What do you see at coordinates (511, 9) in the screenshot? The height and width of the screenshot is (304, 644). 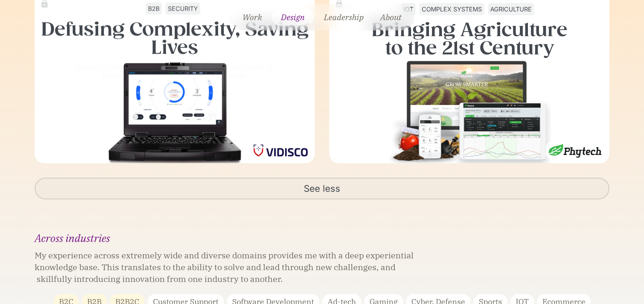 I see `div: agriculture` at bounding box center [511, 9].